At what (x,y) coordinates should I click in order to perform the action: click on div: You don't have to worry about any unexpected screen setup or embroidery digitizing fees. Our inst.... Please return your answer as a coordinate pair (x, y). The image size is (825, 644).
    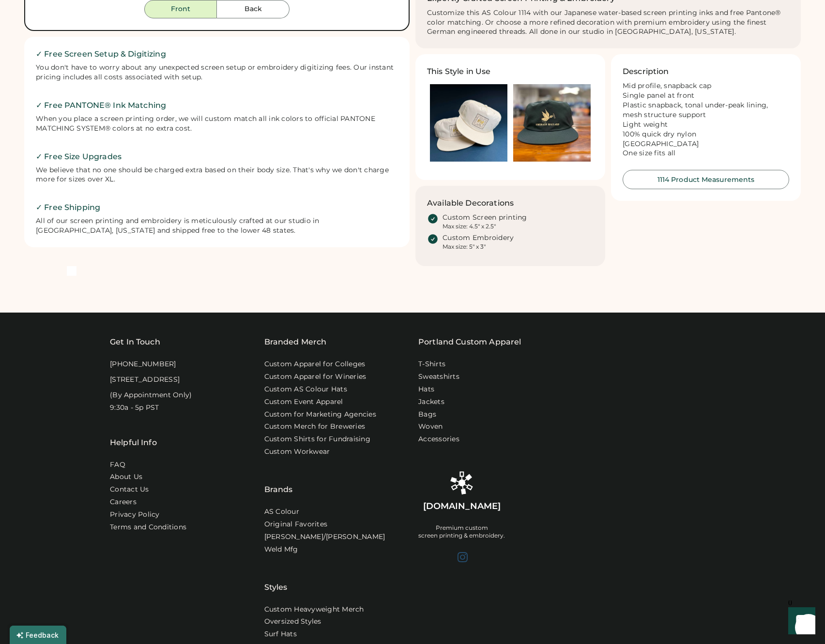
    Looking at the image, I should click on (217, 73).